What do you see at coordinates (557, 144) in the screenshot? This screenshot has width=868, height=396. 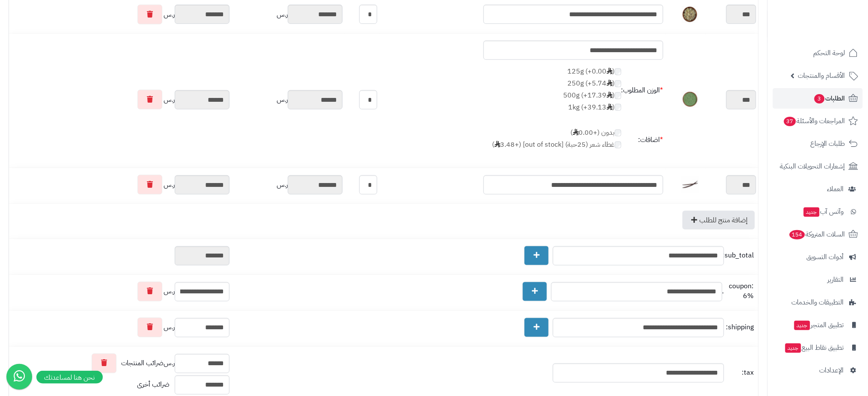 I see `label: غطاء شعر (25حبة) [out of stock] (+3.48 )` at bounding box center [557, 144].